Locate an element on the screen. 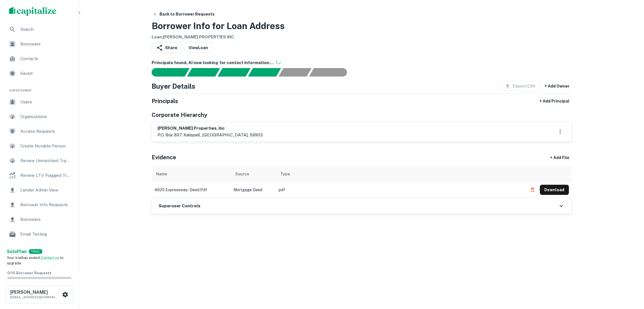 Image resolution: width=644 pixels, height=309 pixels. a: Email Testing is located at coordinates (39, 234).